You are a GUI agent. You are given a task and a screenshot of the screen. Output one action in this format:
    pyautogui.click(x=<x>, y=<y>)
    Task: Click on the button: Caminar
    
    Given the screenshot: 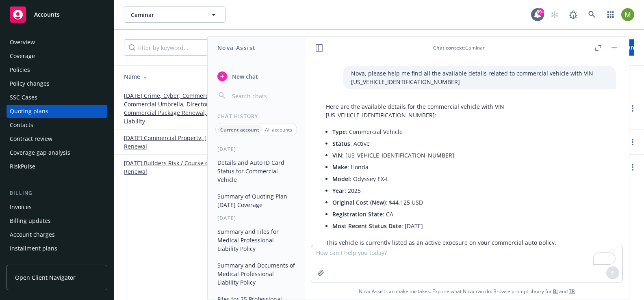 What is the action you would take?
    pyautogui.click(x=175, y=15)
    